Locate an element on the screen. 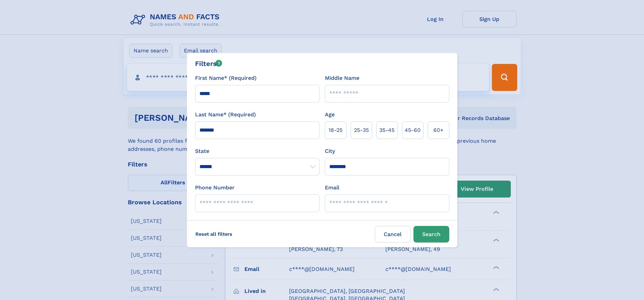 Image resolution: width=644 pixels, height=300 pixels. span: 18‑25 is located at coordinates (335, 130).